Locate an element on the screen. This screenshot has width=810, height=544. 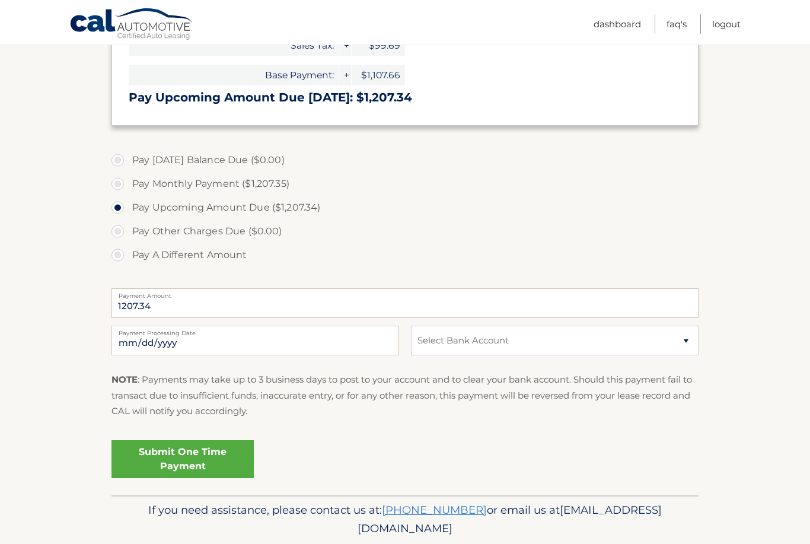
label: Pay A Different Amount is located at coordinates (405, 255).